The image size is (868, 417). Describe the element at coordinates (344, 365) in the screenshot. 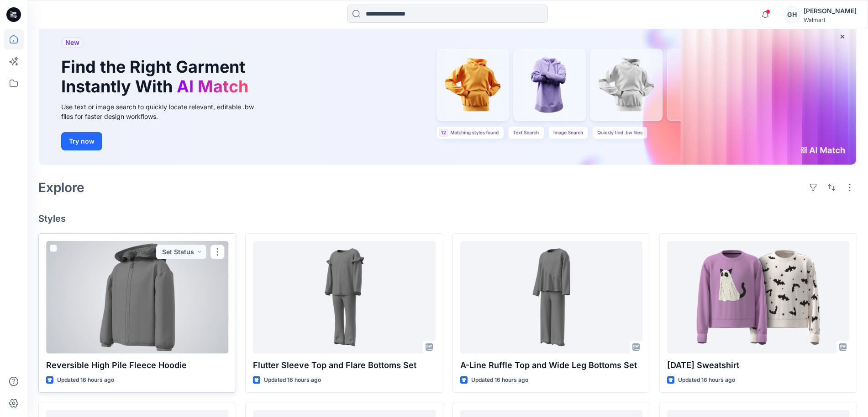

I see `p: Flutter Sleeve Top and Flare Bottoms Set` at that location.